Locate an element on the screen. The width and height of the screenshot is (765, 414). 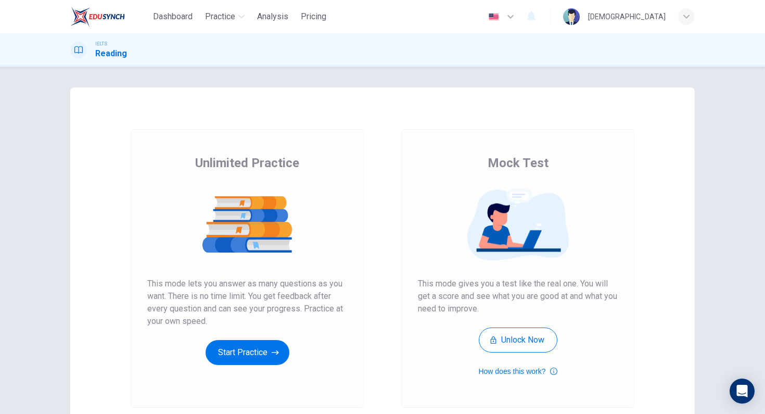
img: EduSynch logo is located at coordinates (97, 17).